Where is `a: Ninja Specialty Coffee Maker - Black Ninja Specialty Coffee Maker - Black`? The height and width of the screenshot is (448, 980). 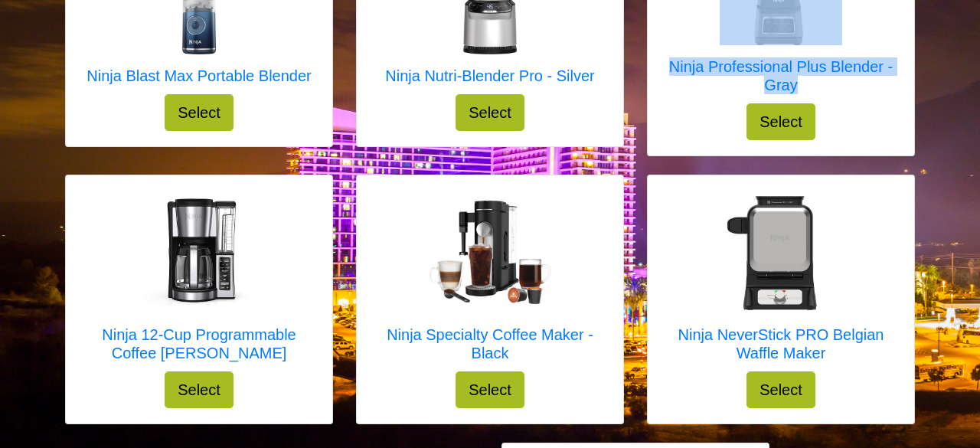 a: Ninja Specialty Coffee Maker - Black Ninja Specialty Coffee Maker - Black is located at coordinates (490, 281).